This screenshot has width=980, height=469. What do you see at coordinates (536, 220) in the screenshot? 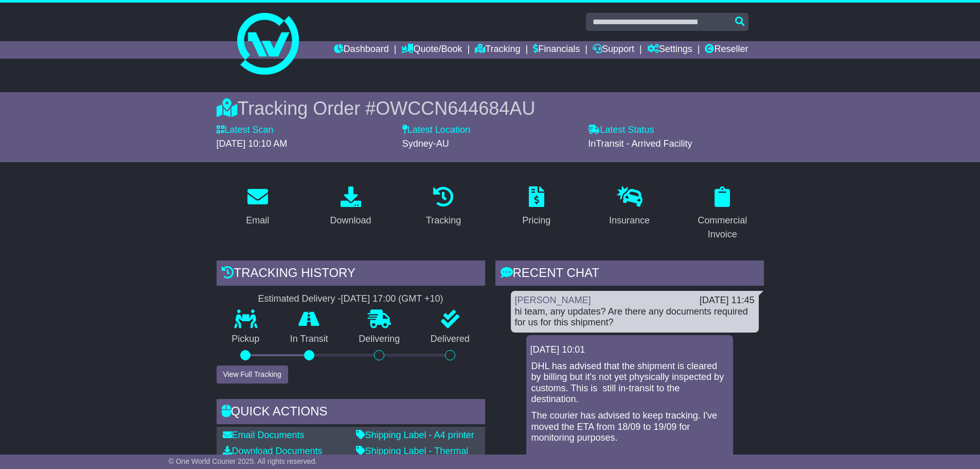
I see `div: Pricing` at bounding box center [536, 220].